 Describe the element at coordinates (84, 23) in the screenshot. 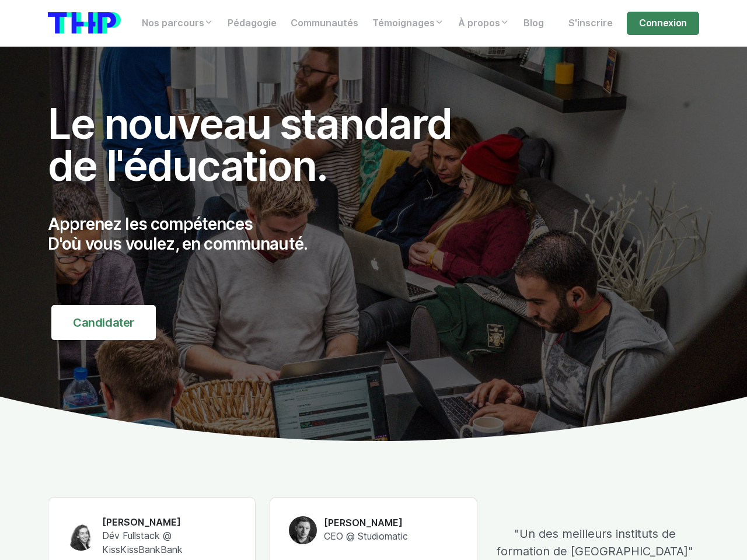

I see `img: logo` at that location.